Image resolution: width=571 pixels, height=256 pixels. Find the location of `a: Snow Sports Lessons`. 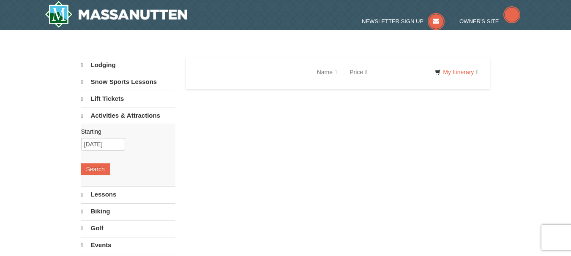

a: Snow Sports Lessons is located at coordinates (128, 82).